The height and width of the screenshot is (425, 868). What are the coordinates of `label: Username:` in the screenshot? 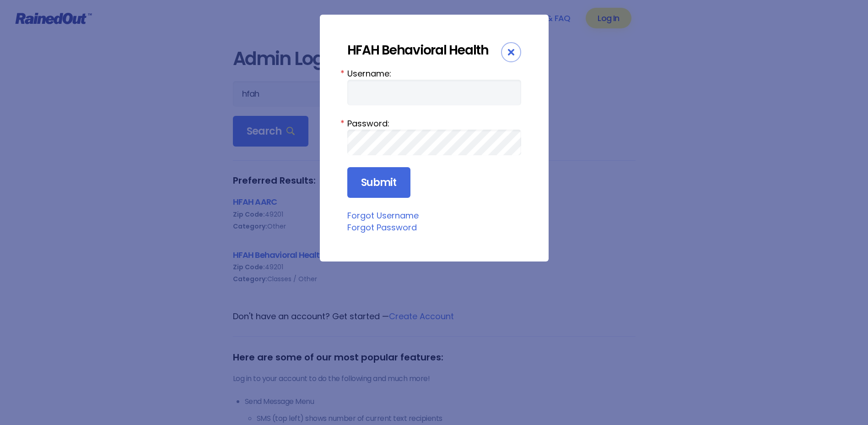 It's located at (435, 74).